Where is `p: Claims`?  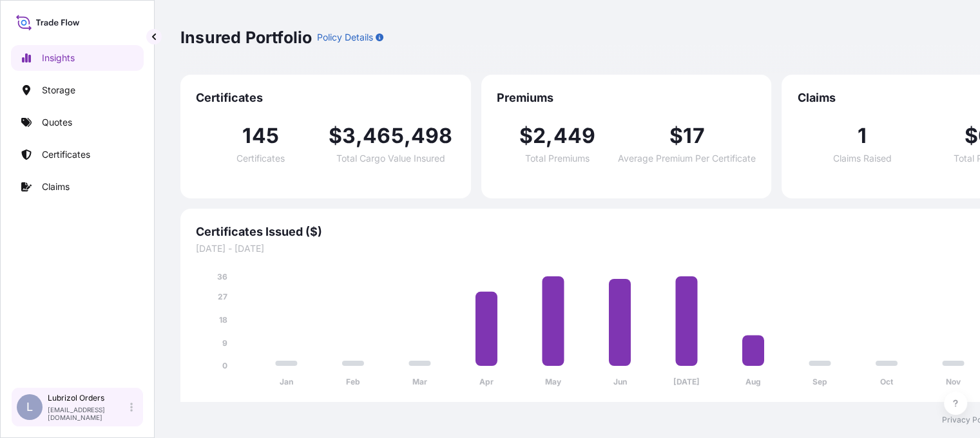
p: Claims is located at coordinates (55, 187).